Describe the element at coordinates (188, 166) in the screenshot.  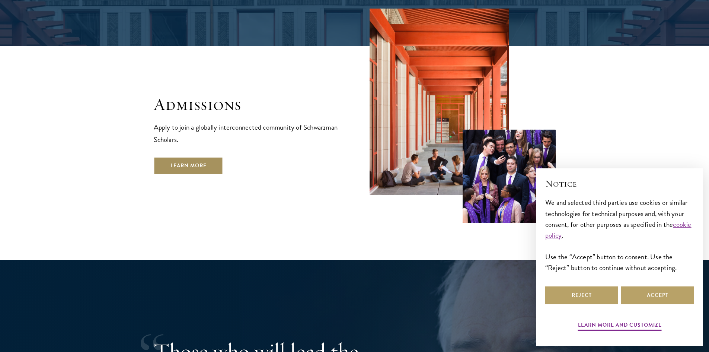
I see `a: Learn More` at that location.